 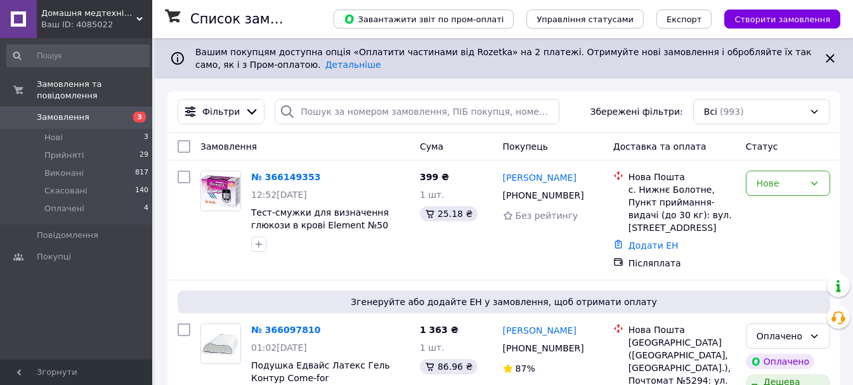 What do you see at coordinates (546, 216) in the screenshot?
I see `span: Без рейтингу` at bounding box center [546, 216].